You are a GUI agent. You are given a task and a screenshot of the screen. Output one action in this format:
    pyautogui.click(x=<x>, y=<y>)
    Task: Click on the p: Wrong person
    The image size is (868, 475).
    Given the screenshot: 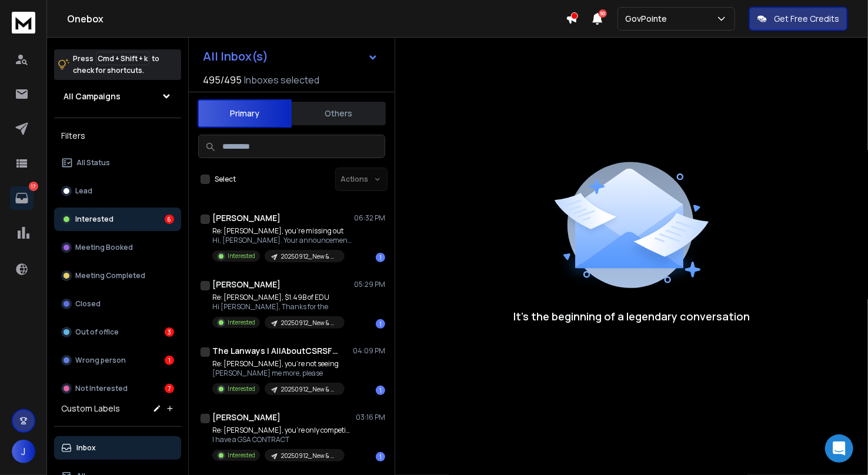 What is the action you would take?
    pyautogui.click(x=100, y=361)
    